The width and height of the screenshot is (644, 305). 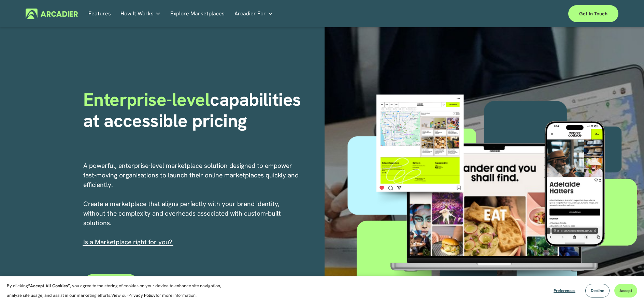 What do you see at coordinates (100, 14) in the screenshot?
I see `a: Features` at bounding box center [100, 14].